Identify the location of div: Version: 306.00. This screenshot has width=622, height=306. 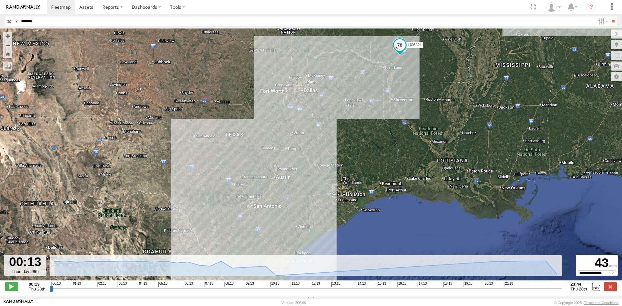
(294, 303).